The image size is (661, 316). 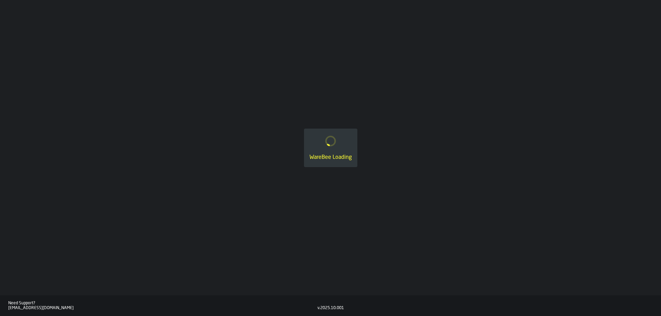 What do you see at coordinates (319, 308) in the screenshot?
I see `div: v.` at bounding box center [319, 308].